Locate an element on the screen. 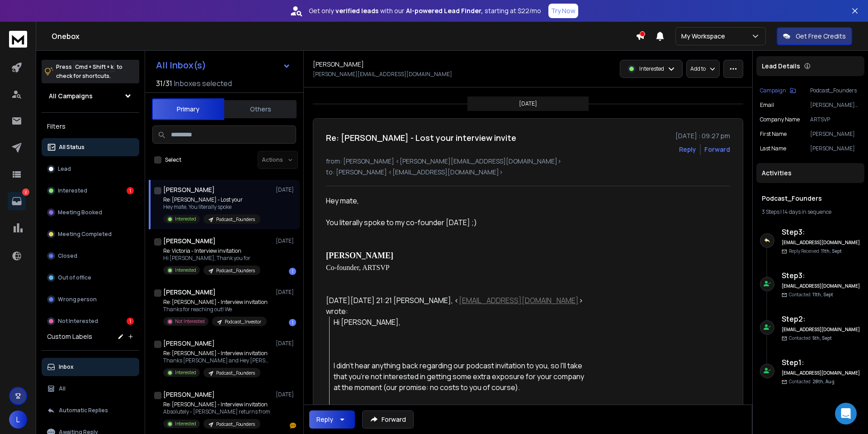  p: Company Name is located at coordinates (780, 119).